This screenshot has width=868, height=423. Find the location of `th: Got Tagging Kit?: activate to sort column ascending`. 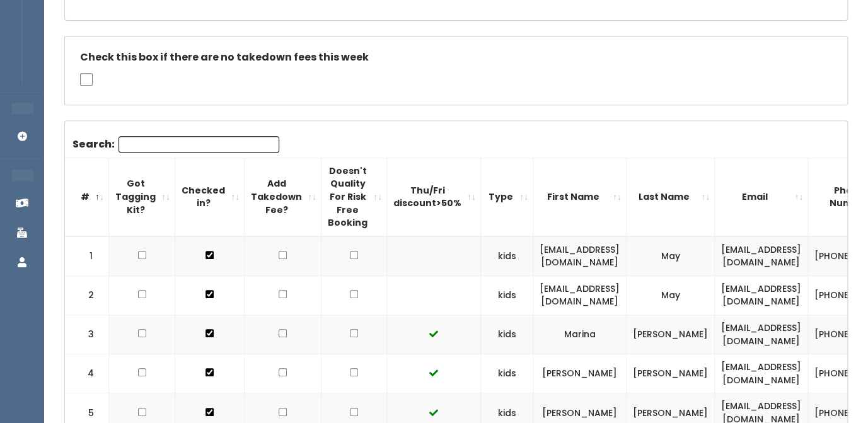

th: Got Tagging Kit?: activate to sort column ascending is located at coordinates (142, 197).